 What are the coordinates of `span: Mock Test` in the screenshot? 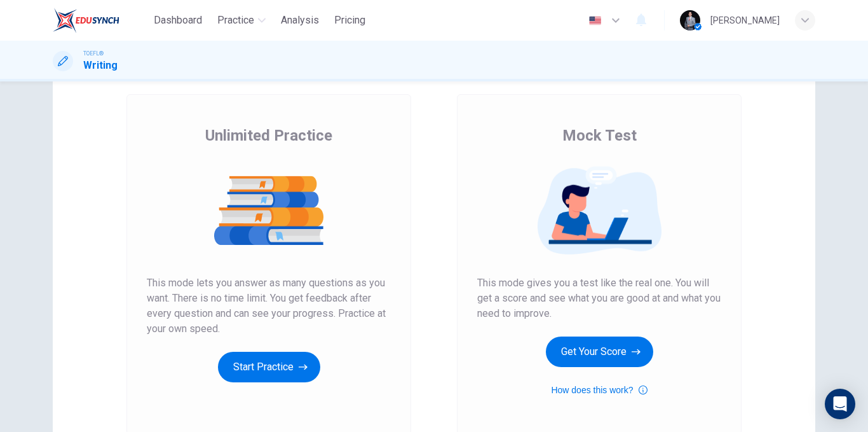 It's located at (599, 136).